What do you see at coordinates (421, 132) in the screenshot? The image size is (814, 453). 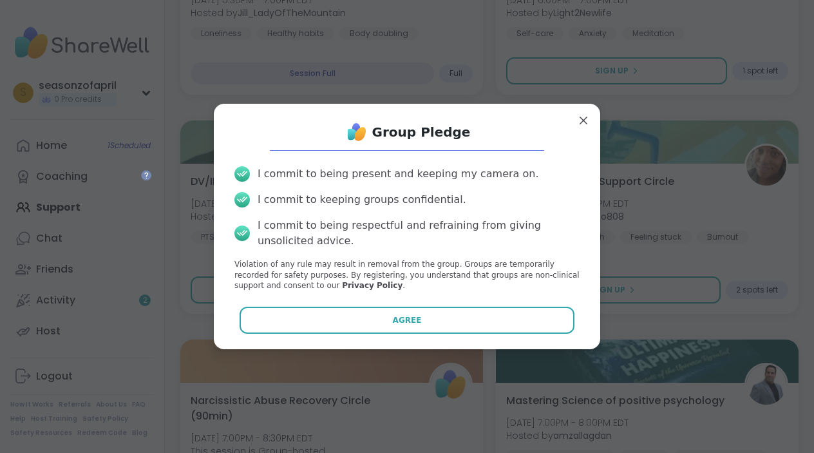 I see `h1: Group Pledge` at bounding box center [421, 132].